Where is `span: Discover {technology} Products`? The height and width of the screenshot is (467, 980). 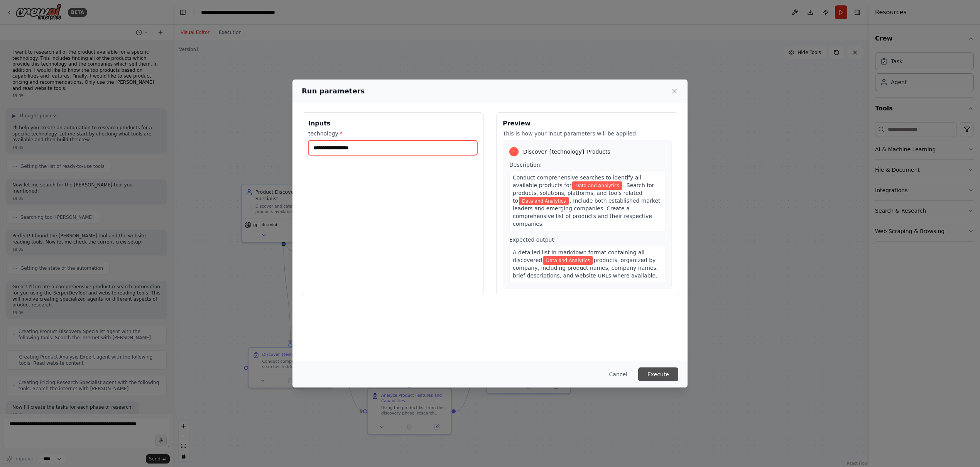
span: Discover {technology} Products is located at coordinates (567, 151).